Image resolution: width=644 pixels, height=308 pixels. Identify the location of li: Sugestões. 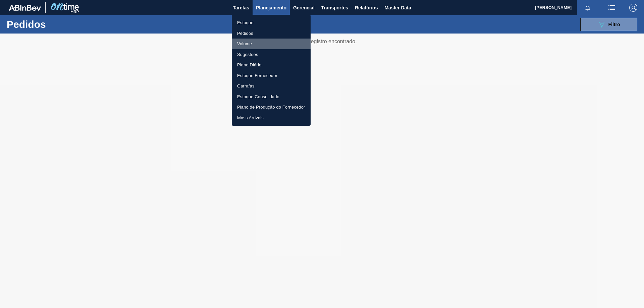
(271, 54).